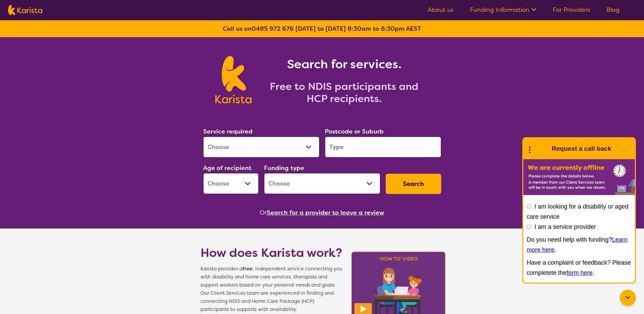 The width and height of the screenshot is (644, 314). Describe the element at coordinates (565, 227) in the screenshot. I see `label: I am a service provider` at that location.